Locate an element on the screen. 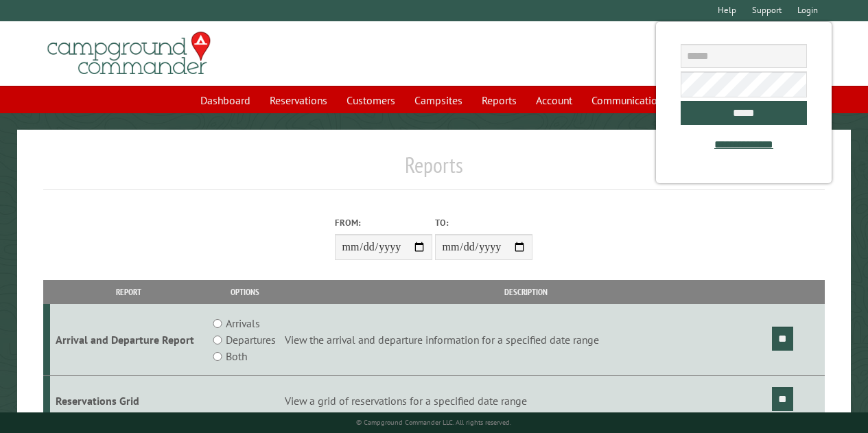  a: Dashboard is located at coordinates (226, 101).